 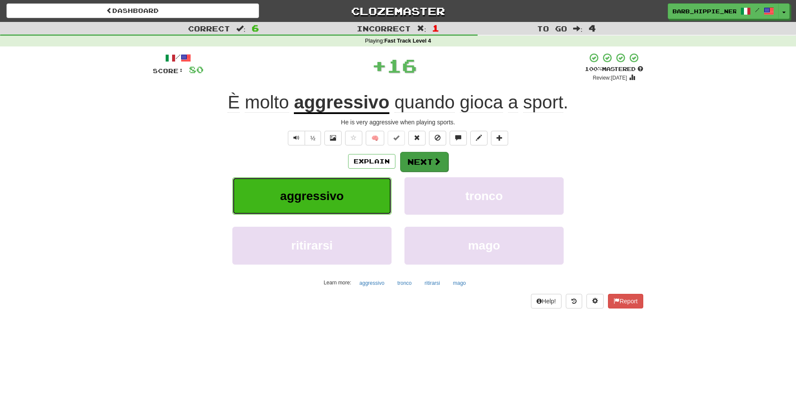 I want to click on span: tronco, so click(x=484, y=196).